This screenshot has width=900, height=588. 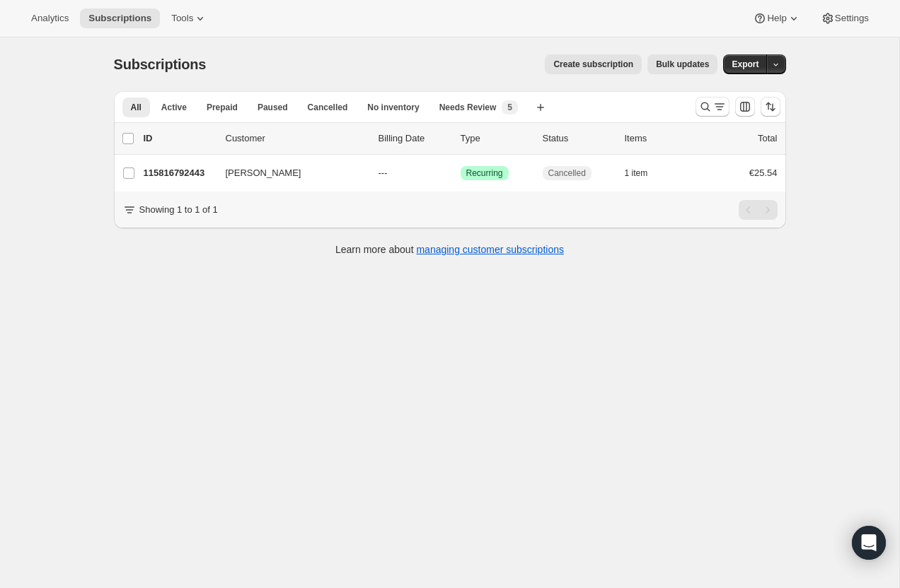 I want to click on button: Customize table column order and visibility, so click(x=745, y=106).